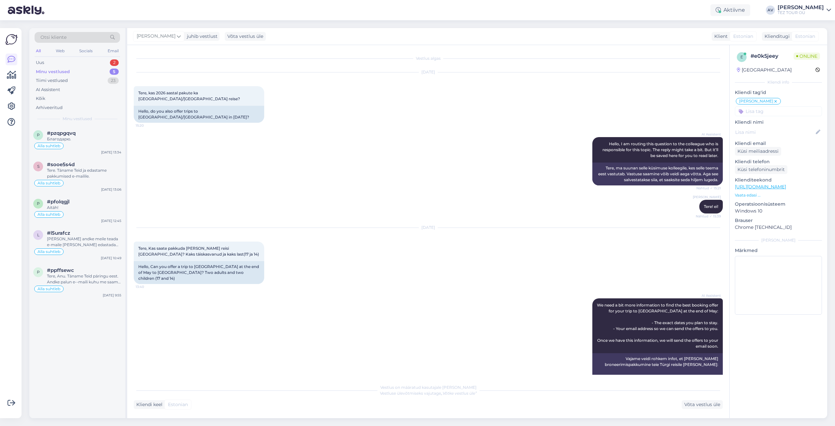 This screenshot has width=835, height=426. I want to click on div: Web, so click(60, 51).